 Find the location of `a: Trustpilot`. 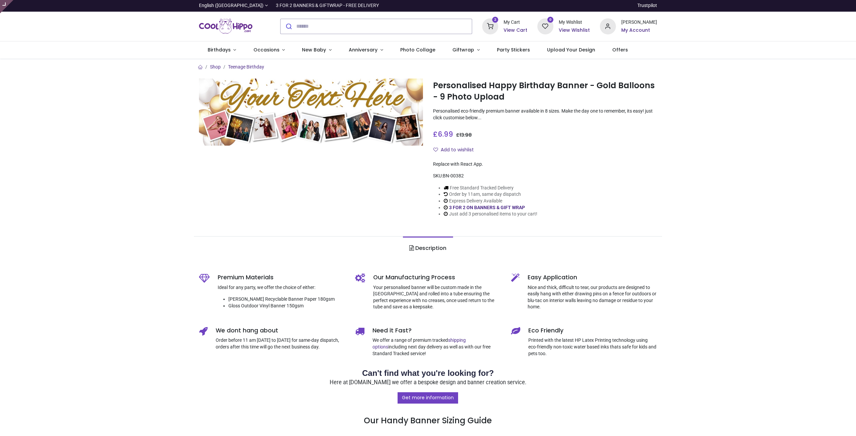

a: Trustpilot is located at coordinates (647, 6).